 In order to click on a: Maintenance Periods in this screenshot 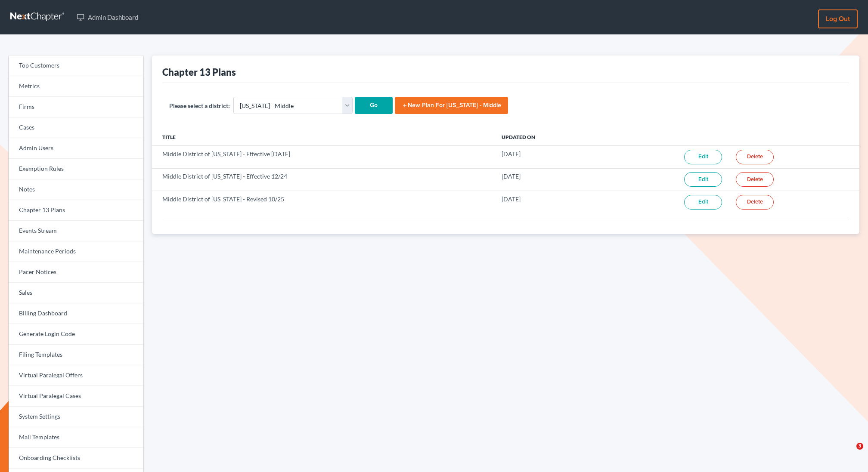, I will do `click(76, 252)`.